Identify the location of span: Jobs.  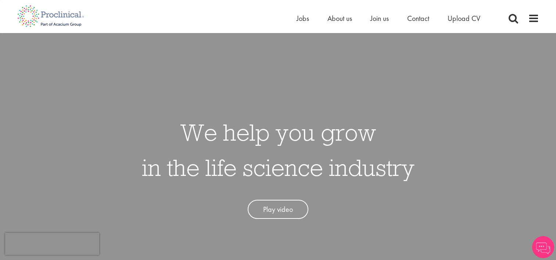
(303, 18).